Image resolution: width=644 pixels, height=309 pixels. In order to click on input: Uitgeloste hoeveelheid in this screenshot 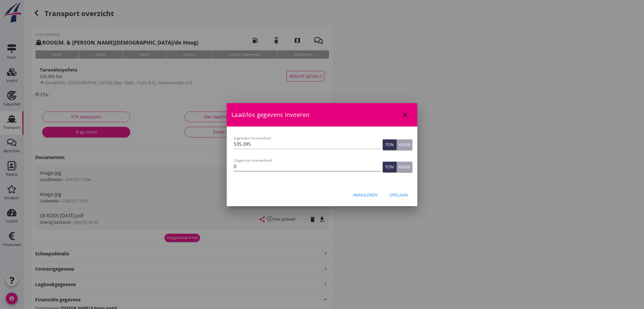, I will do `click(307, 166)`.